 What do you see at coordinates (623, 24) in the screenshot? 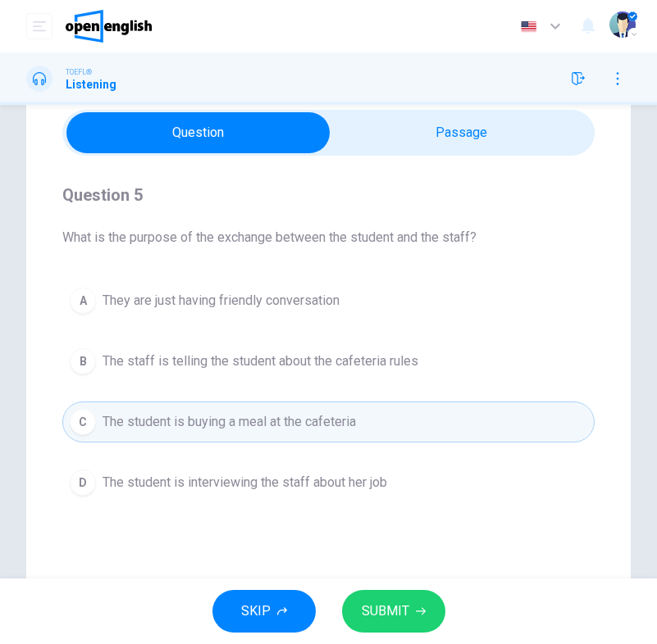
I see `img: Profile picture` at bounding box center [623, 24].